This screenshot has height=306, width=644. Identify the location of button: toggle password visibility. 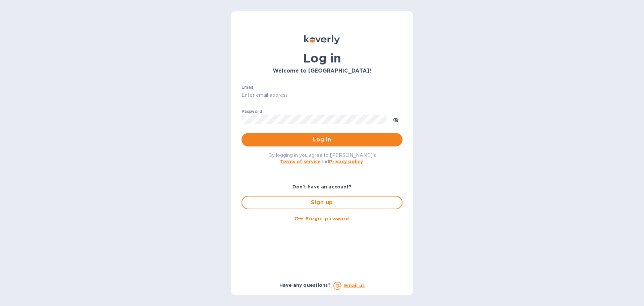
(396, 119).